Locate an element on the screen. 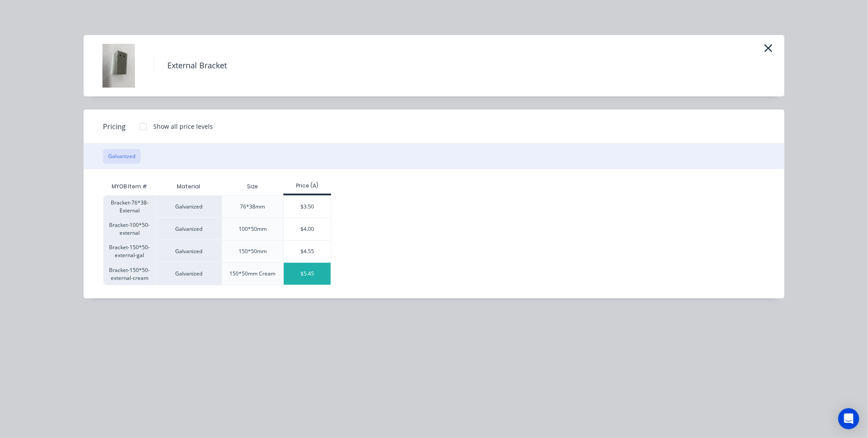 This screenshot has height=438, width=868. div: MYOB Item # is located at coordinates (129, 187).